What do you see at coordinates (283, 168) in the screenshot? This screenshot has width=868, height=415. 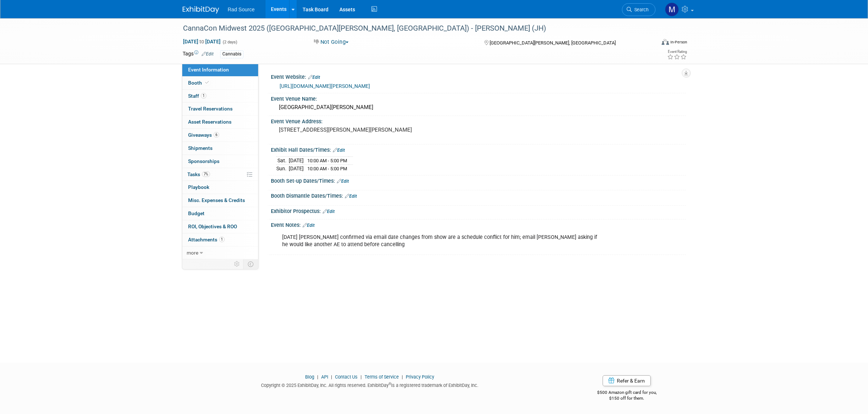 I see `td: Sun.` at bounding box center [283, 168].